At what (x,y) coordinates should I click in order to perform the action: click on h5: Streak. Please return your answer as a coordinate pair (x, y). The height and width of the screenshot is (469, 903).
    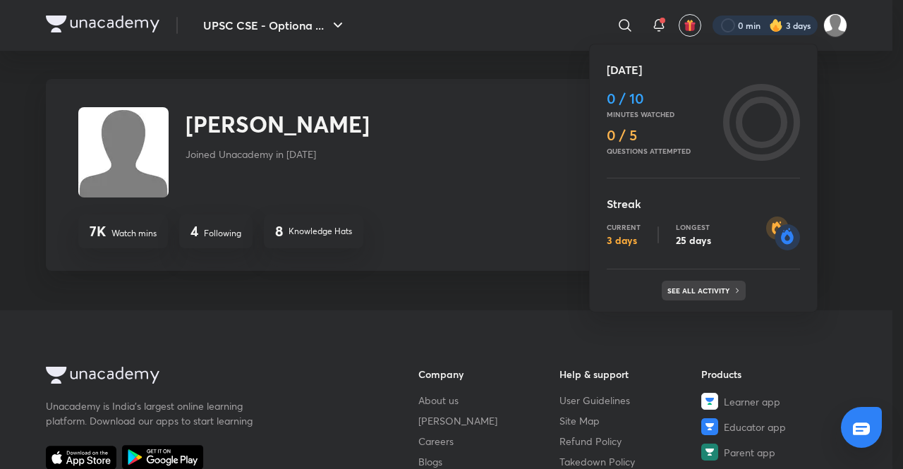
    Looking at the image, I should click on (703, 204).